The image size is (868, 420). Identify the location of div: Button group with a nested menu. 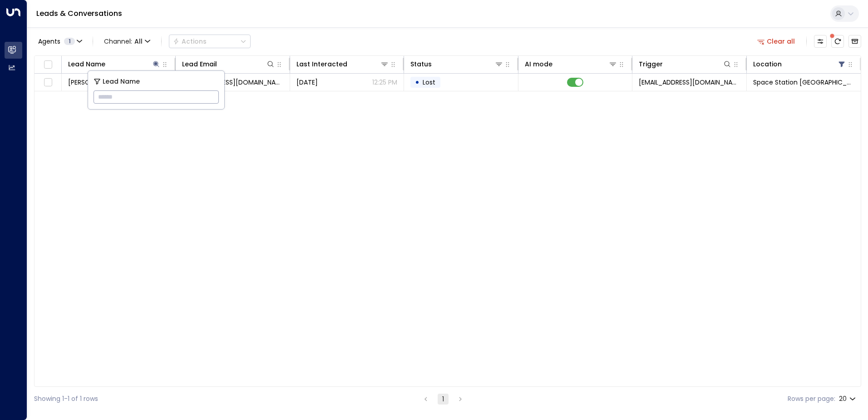
(210, 41).